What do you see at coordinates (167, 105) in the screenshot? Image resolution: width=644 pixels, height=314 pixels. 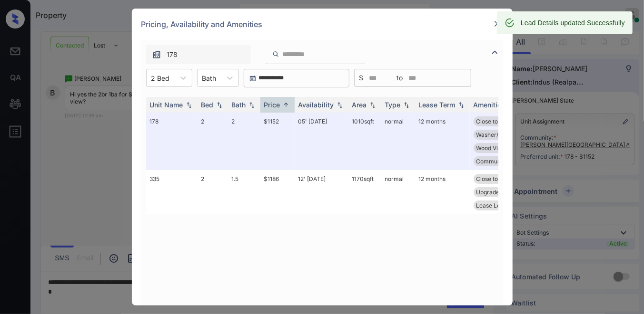 I see `div: Unit Name` at bounding box center [167, 105].